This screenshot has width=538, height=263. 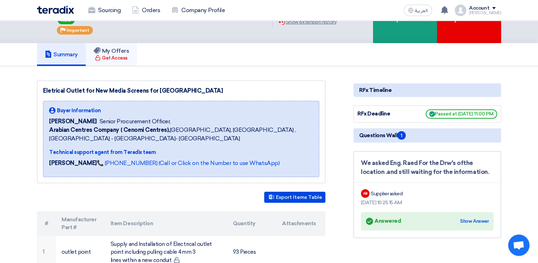 I want to click on div: RFx Timeline, so click(x=427, y=90).